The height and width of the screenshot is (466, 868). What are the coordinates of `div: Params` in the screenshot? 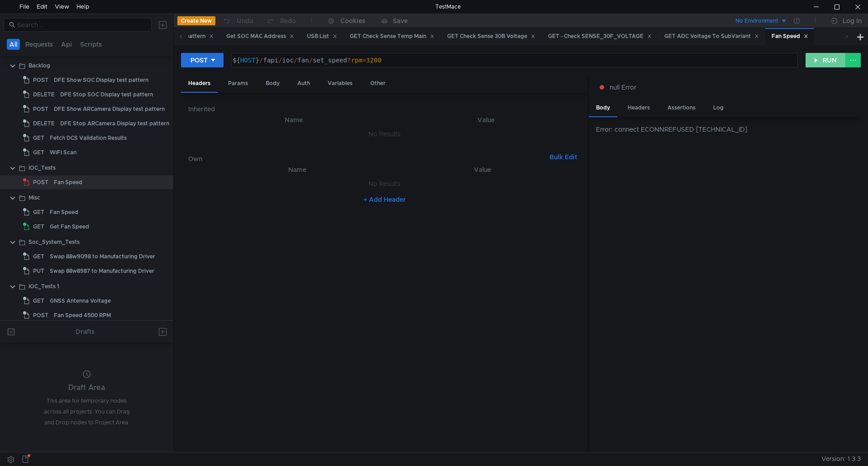 It's located at (238, 83).